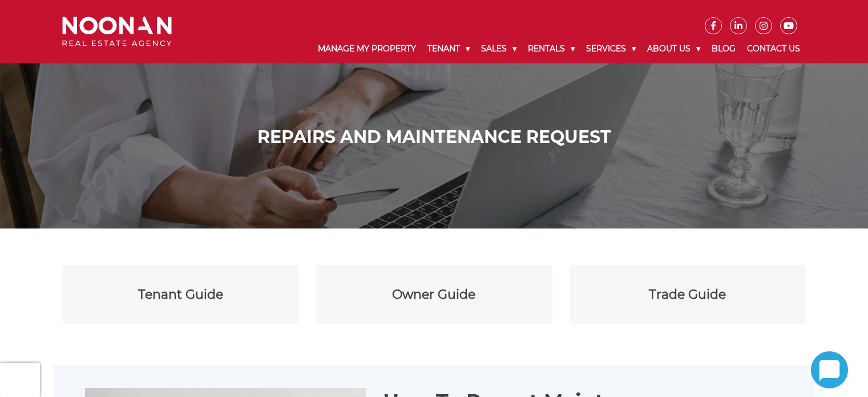 Image resolution: width=868 pixels, height=397 pixels. I want to click on a: Trade Guide, so click(687, 294).